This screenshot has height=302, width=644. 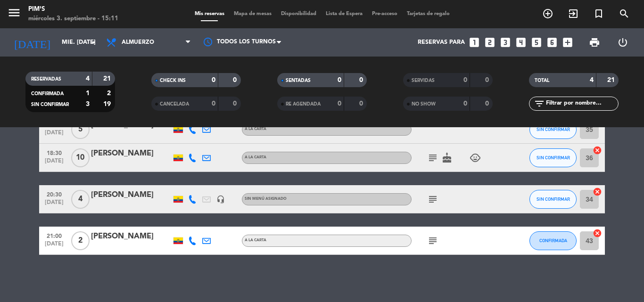 What do you see at coordinates (80, 129) in the screenshot?
I see `span: 5` at bounding box center [80, 129].